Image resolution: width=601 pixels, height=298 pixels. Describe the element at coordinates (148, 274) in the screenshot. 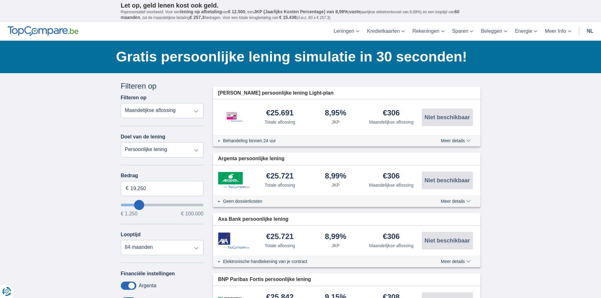

I see `label: Financiële instellingen` at that location.